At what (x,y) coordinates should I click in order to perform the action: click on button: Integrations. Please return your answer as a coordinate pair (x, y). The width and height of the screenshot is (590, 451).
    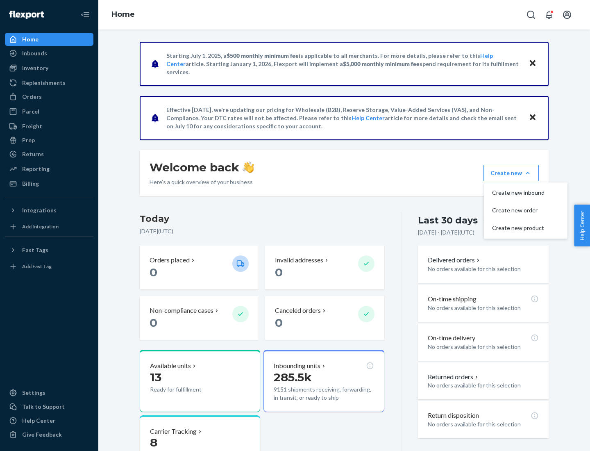
    Looking at the image, I should click on (49, 210).